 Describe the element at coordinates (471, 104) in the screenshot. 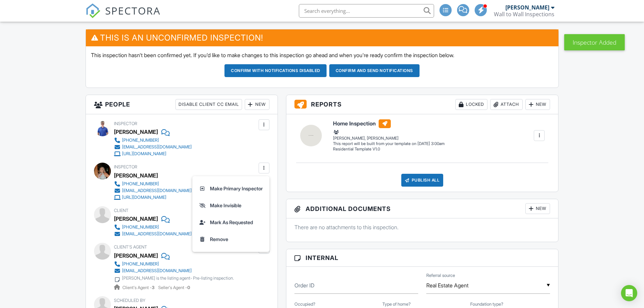

I see `div: Locked` at that location.